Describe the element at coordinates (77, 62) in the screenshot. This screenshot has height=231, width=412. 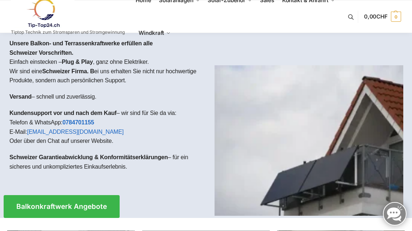
I see `strong: Plug & Play` at that location.